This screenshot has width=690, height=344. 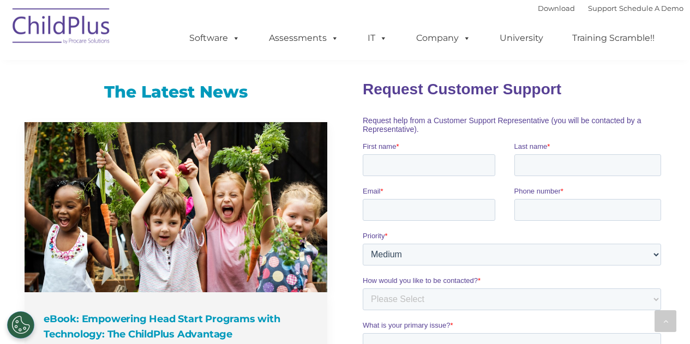 What do you see at coordinates (557, 8) in the screenshot?
I see `a: Download` at bounding box center [557, 8].